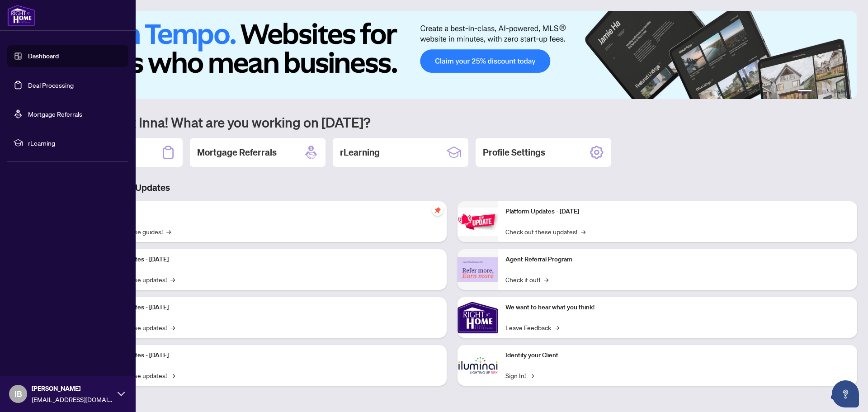  Describe the element at coordinates (478, 270) in the screenshot. I see `img: Agent Referral Program` at that location.